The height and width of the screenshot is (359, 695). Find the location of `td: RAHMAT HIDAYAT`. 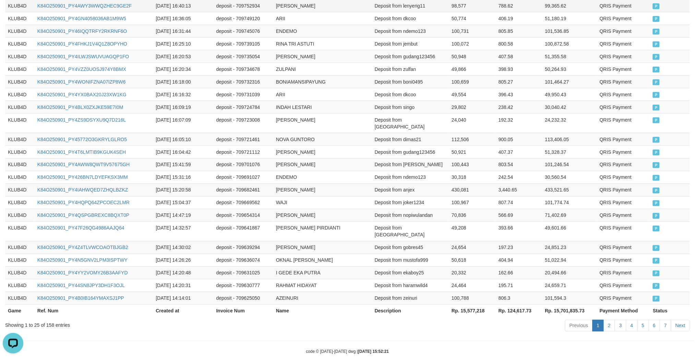

td: RAHMAT HIDAYAT is located at coordinates (323, 286).